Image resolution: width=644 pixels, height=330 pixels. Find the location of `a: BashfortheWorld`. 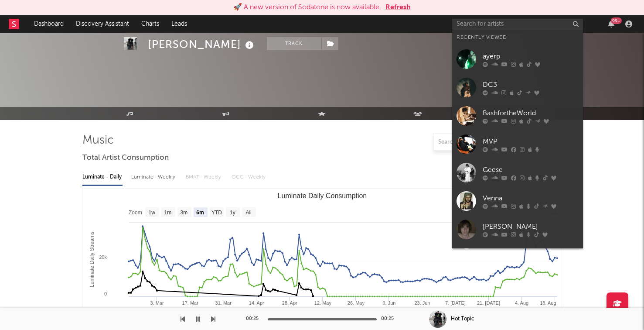

a: BashfortheWorld is located at coordinates (518, 115).